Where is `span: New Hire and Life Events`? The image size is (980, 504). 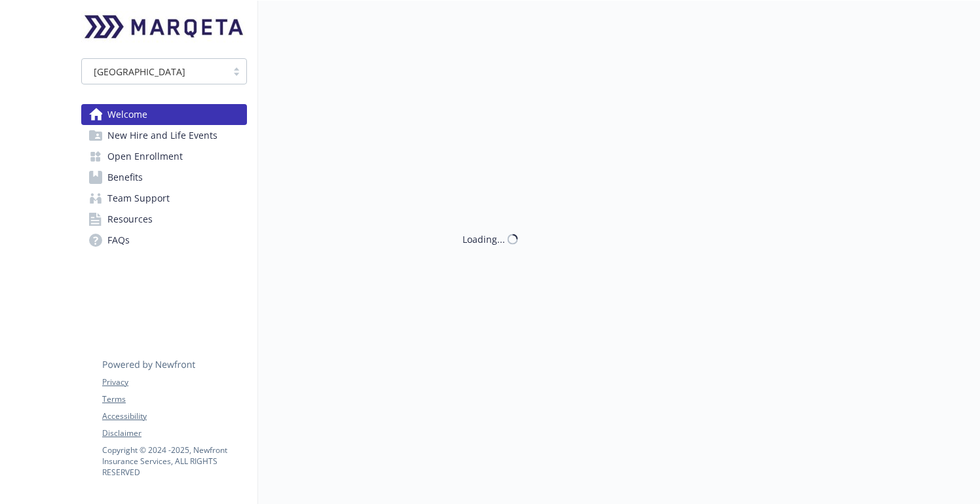
span: New Hire and Life Events is located at coordinates (162, 136).